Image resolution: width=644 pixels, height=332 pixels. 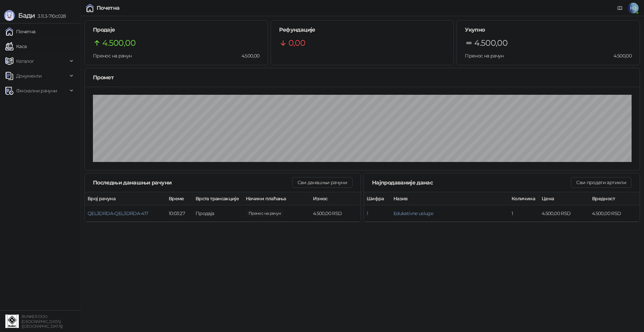 What do you see at coordinates (25, 61) in the screenshot?
I see `span: Каталог` at bounding box center [25, 61].